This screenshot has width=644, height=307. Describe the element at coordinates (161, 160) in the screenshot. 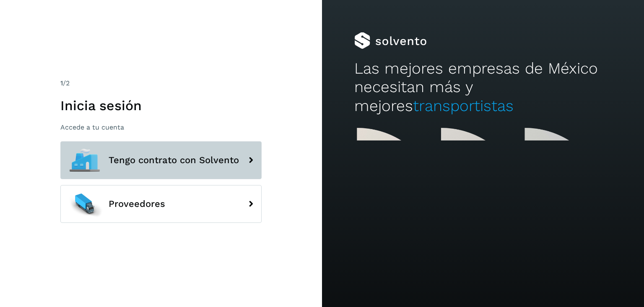

I see `button: Tengo contrato con Solvento` at that location.